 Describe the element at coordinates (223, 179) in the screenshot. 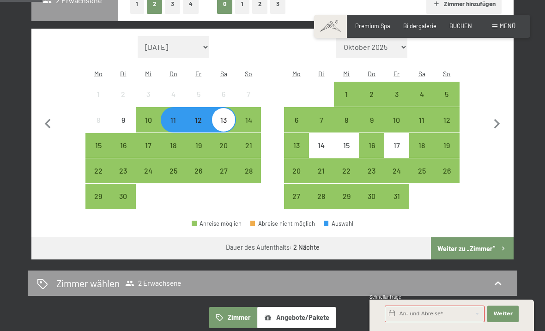

I see `div: 27` at that location.